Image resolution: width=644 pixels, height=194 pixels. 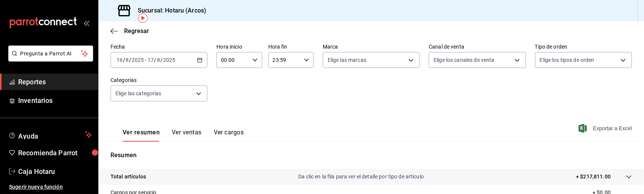 I want to click on label: Hora fin, so click(x=291, y=47).